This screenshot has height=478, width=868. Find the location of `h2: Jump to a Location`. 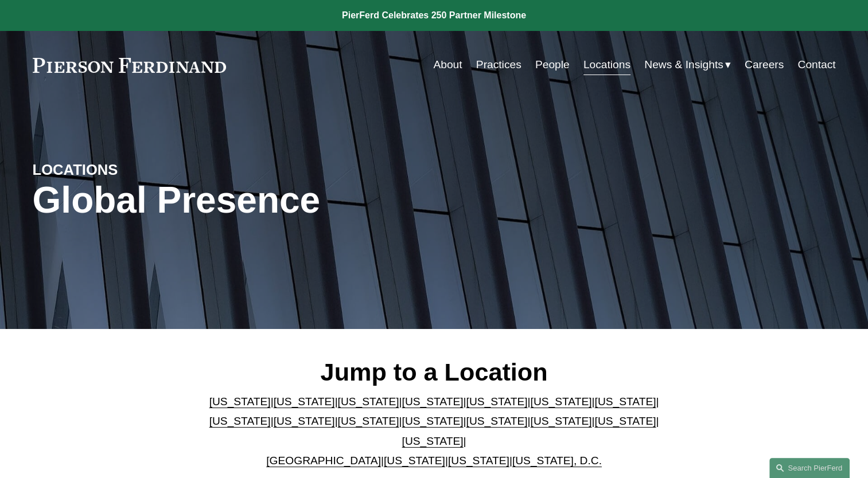

h2: Jump to a Location is located at coordinates (434, 371).